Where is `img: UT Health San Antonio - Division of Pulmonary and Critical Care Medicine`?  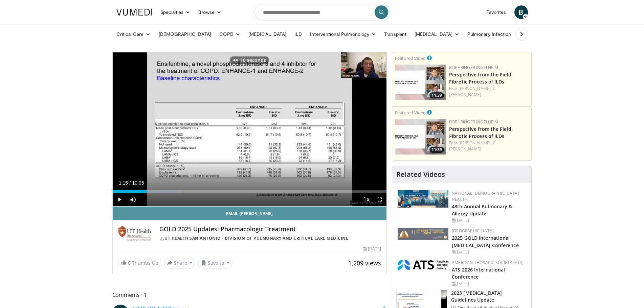
img: UT Health San Antonio - Division of Pulmonary and Critical Care Medicine is located at coordinates (134, 234).